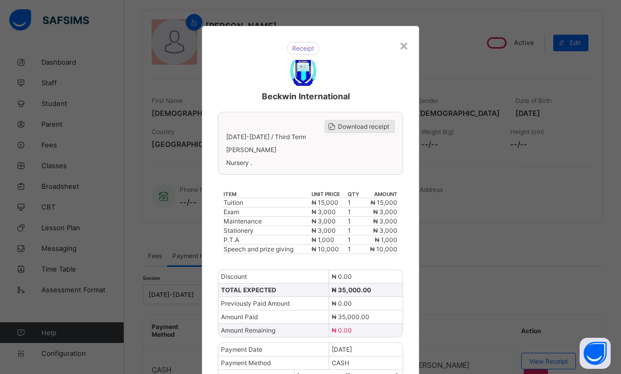 The width and height of the screenshot is (621, 374). What do you see at coordinates (242, 349) in the screenshot?
I see `span: Payment Date` at bounding box center [242, 349].